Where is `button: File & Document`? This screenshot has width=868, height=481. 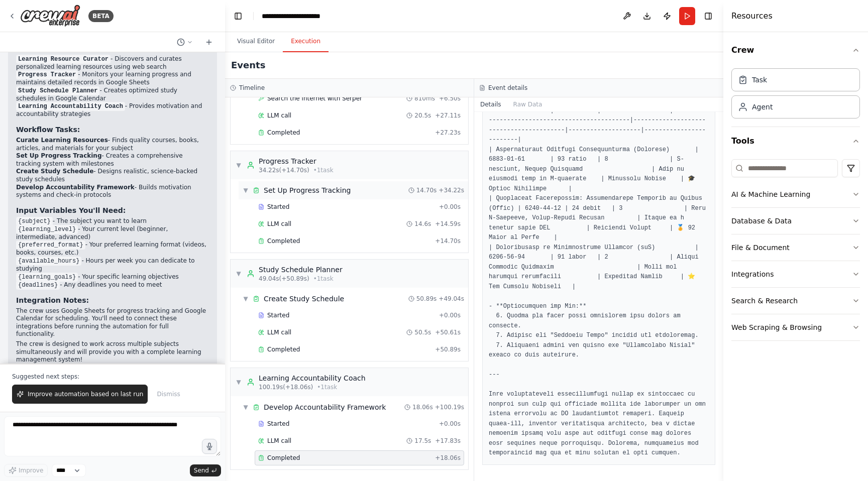
button: File & Document is located at coordinates (796, 248).